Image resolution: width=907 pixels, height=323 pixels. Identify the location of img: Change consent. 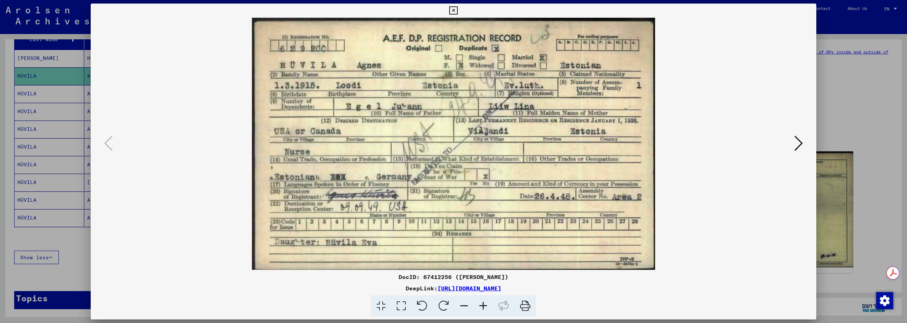
(885, 300).